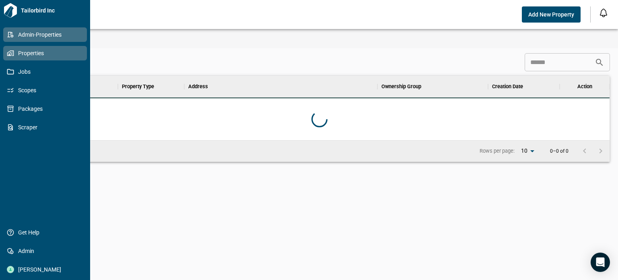  I want to click on p: Rows per page:, so click(497, 151).